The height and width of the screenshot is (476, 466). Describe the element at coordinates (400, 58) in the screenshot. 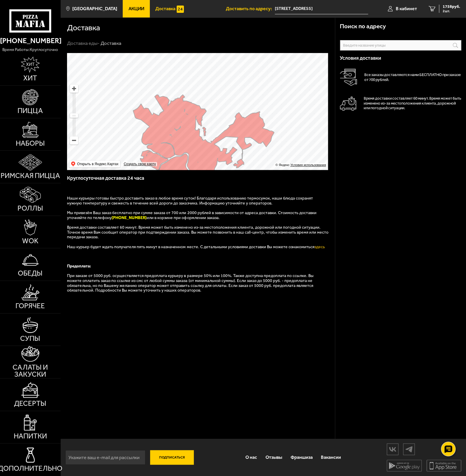

I see `h3: Условия доставки` at that location.